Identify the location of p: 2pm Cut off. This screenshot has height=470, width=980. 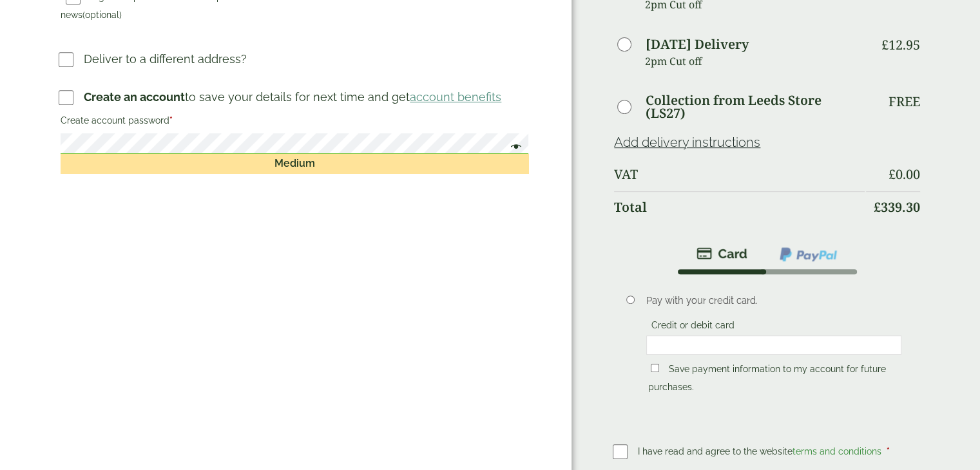
(754, 61).